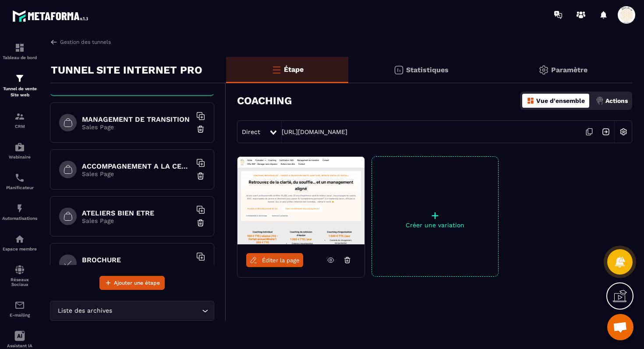 The height and width of the screenshot is (349, 644). What do you see at coordinates (617, 101) in the screenshot?
I see `p: Actions` at bounding box center [617, 101].